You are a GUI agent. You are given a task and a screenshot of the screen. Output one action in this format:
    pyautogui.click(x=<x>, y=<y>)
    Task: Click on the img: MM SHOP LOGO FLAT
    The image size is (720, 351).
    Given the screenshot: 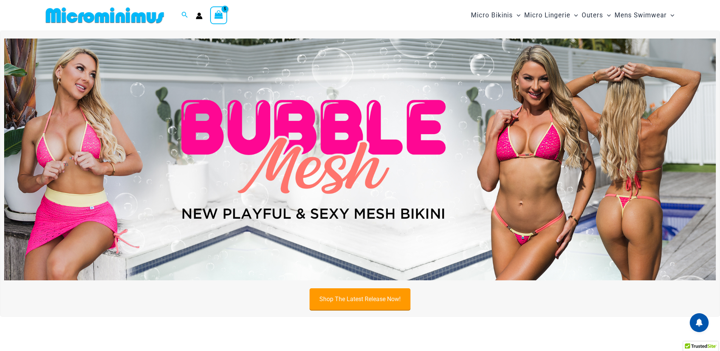 What is the action you would take?
    pyautogui.click(x=105, y=15)
    